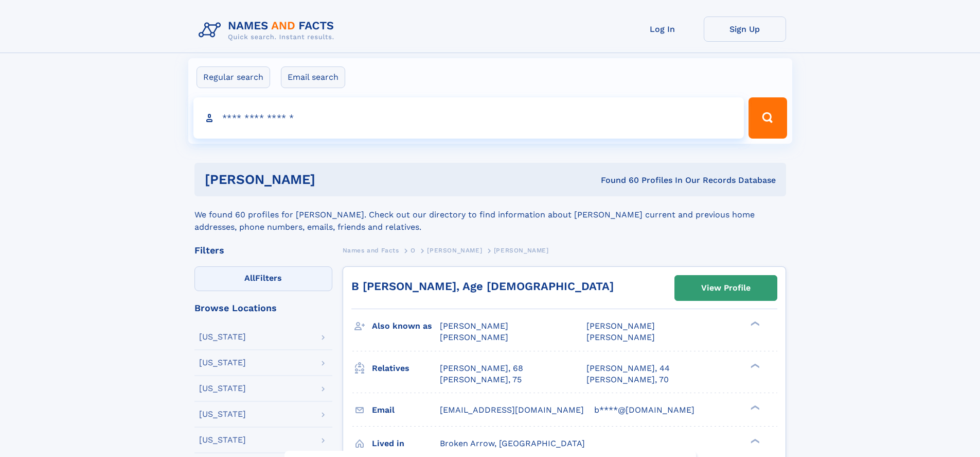  Describe the element at coordinates (406, 368) in the screenshot. I see `h3: Relatives` at that location.